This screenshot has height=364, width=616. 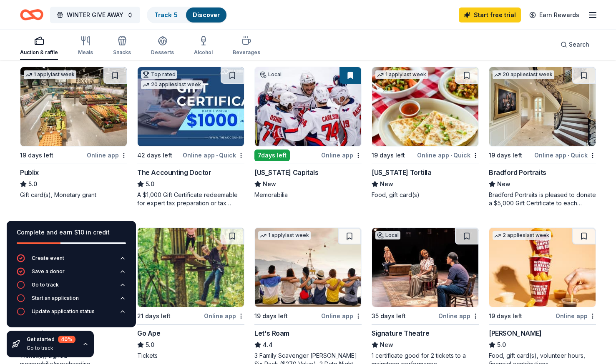 What do you see at coordinates (308, 195) in the screenshot?
I see `div: Memorabilia` at bounding box center [308, 195].